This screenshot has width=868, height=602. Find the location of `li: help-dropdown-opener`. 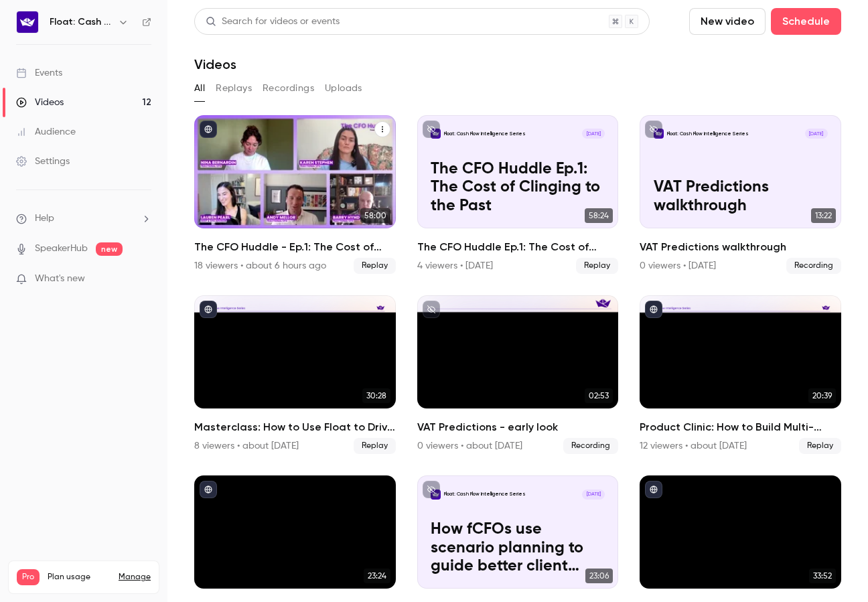

li: help-dropdown-opener is located at coordinates (84, 218).